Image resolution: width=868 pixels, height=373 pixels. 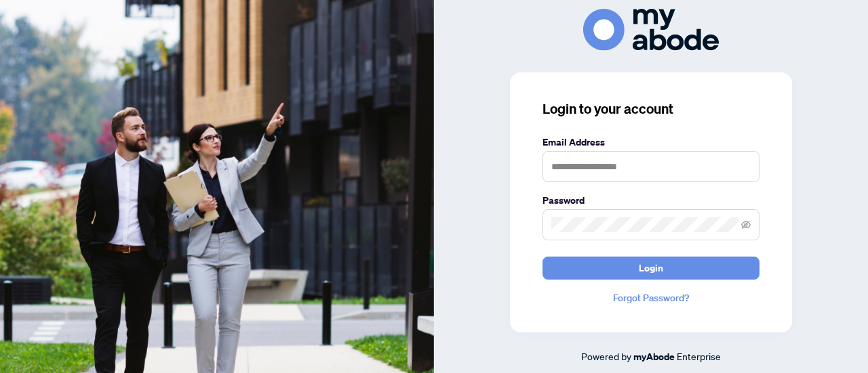 What do you see at coordinates (651, 268) in the screenshot?
I see `button: Login` at bounding box center [651, 268].